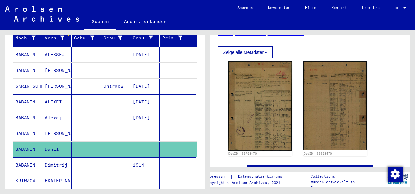 This screenshot has width=415, height=194. I want to click on mat-cell: 1914, so click(145, 165).